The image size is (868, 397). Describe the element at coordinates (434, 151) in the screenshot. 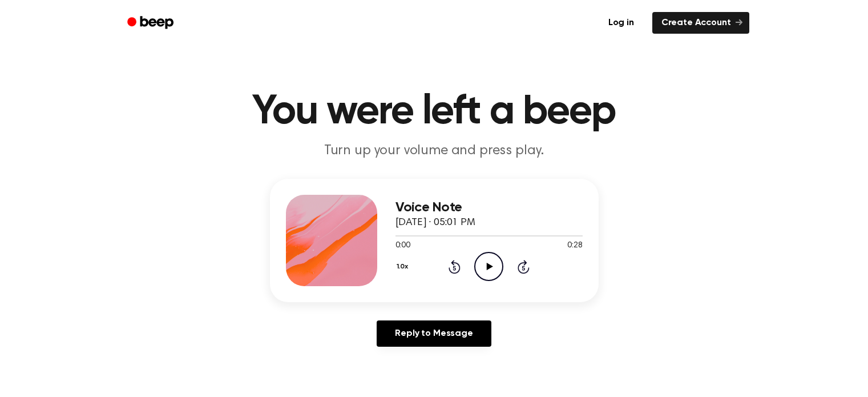

I see `p: Turn up your volume and press play.` at that location.